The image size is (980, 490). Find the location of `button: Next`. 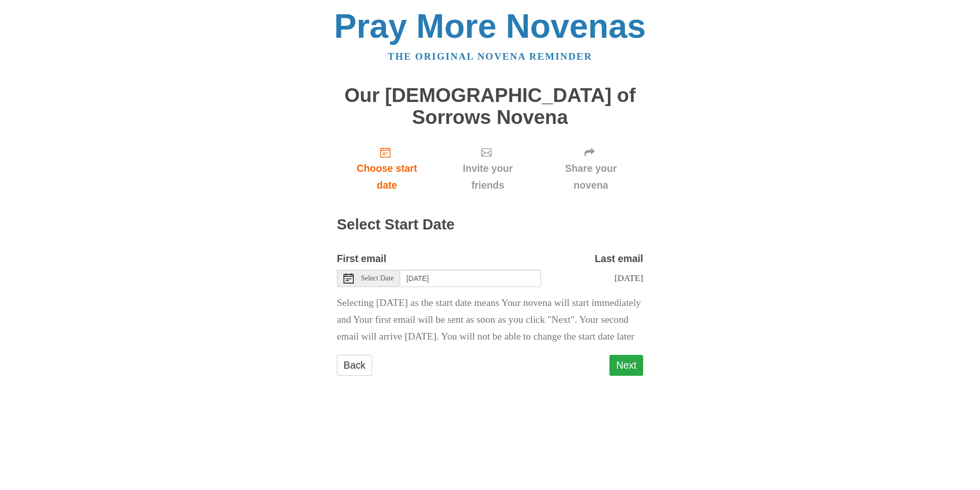

button: Next is located at coordinates (626, 365).